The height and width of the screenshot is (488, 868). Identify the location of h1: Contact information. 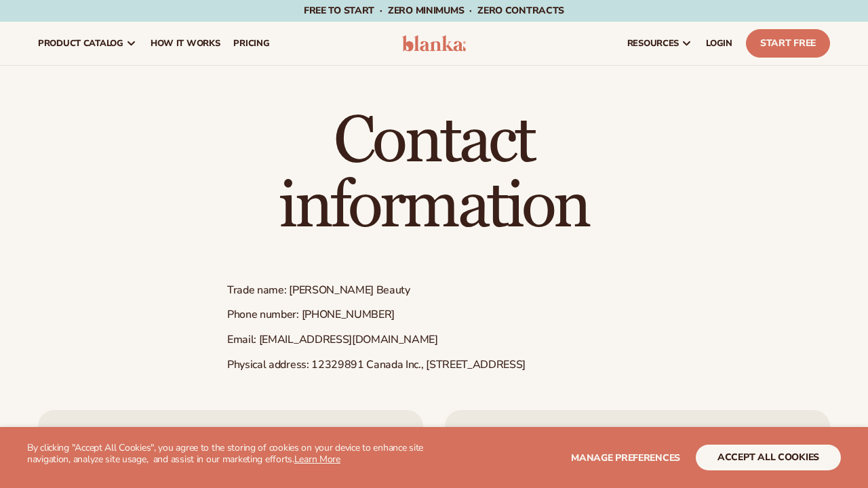
(434, 174).